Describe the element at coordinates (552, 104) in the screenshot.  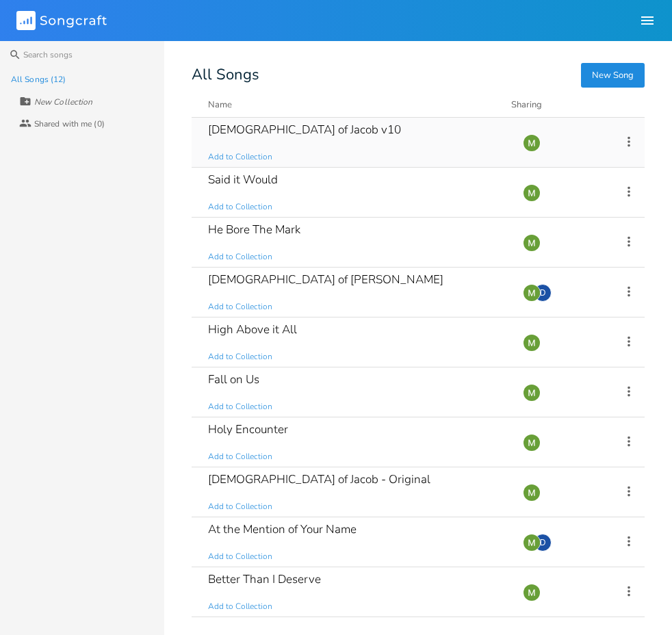
I see `div: Sharing` at that location.